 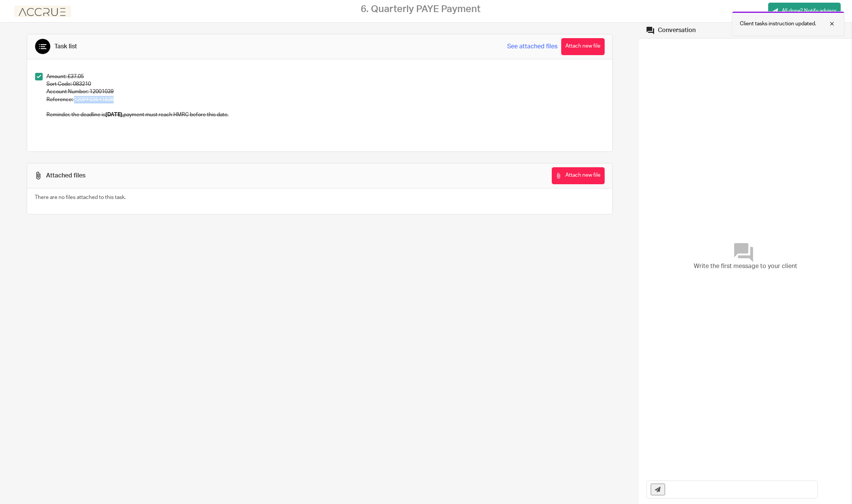 What do you see at coordinates (778, 24) in the screenshot?
I see `p: Client tasks instruction updated.` at bounding box center [778, 24].